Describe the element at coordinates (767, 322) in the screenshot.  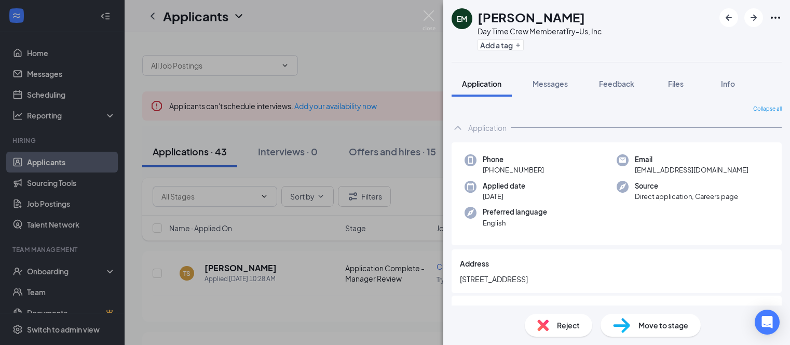
I see `div: Open Intercom Messenger` at that location.